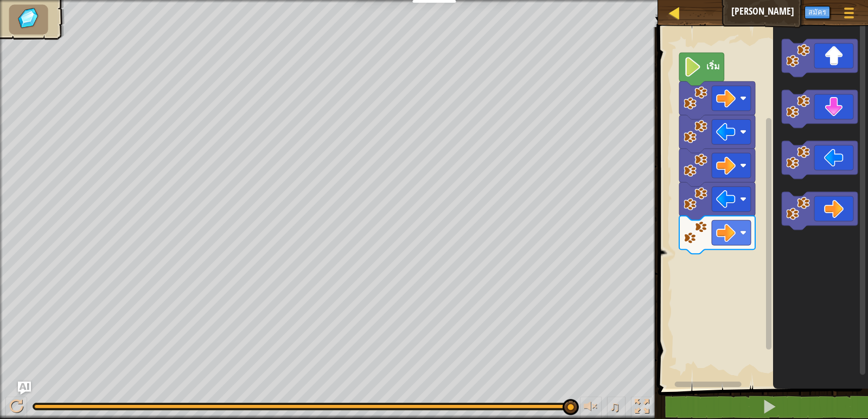  What do you see at coordinates (713, 66) in the screenshot?
I see `text: เริ่ม` at bounding box center [713, 66].